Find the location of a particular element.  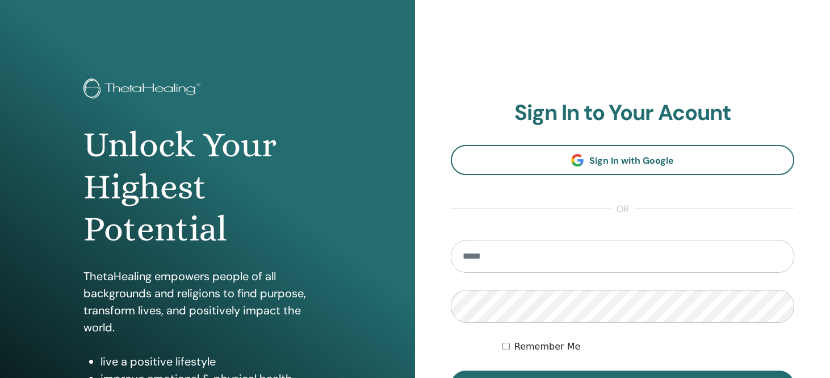

h1: Unlock Your Highest Potential is located at coordinates (207, 187).